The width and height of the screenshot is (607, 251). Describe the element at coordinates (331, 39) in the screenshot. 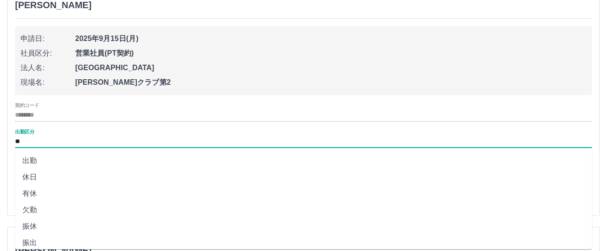

I see `span: 2025年9月15日(月)` at that location.